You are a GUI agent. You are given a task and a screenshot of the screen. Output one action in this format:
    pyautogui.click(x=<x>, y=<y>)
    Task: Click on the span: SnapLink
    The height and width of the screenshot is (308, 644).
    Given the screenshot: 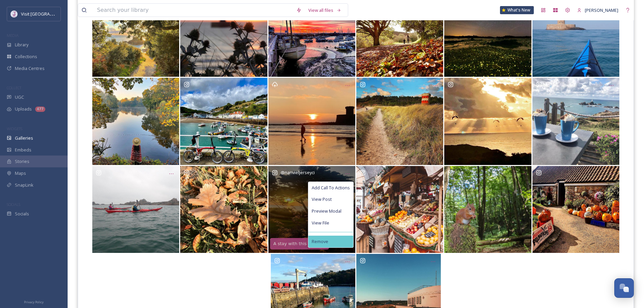 What is the action you would take?
    pyautogui.click(x=24, y=185)
    